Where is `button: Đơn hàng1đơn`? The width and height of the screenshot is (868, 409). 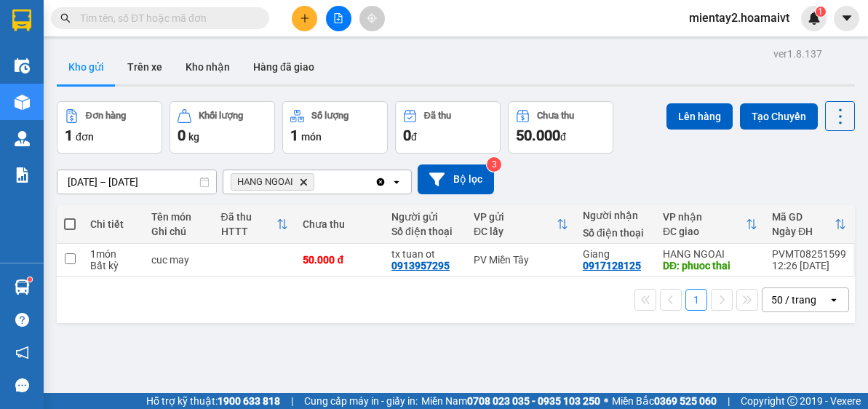
button: Đơn hàng1đơn is located at coordinates (109, 127).